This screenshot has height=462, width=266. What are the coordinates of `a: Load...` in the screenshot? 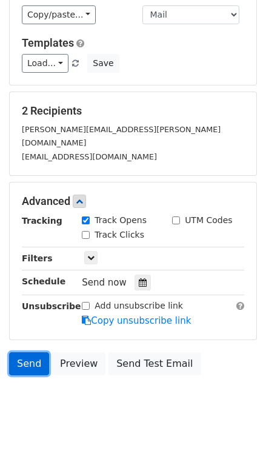 It's located at (45, 63).